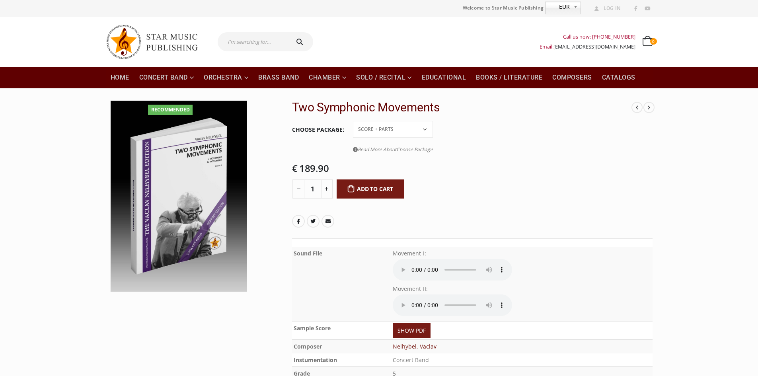 This screenshot has width=758, height=376. What do you see at coordinates (521, 289) in the screenshot?
I see `p: Movement II:` at bounding box center [521, 289].